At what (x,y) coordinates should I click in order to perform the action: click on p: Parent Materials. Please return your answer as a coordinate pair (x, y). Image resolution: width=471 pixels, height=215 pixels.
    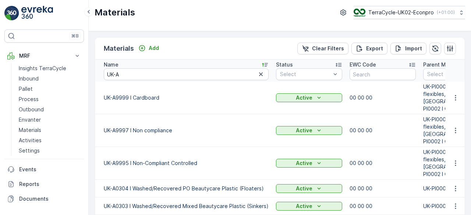
    Looking at the image, I should click on (444, 65).